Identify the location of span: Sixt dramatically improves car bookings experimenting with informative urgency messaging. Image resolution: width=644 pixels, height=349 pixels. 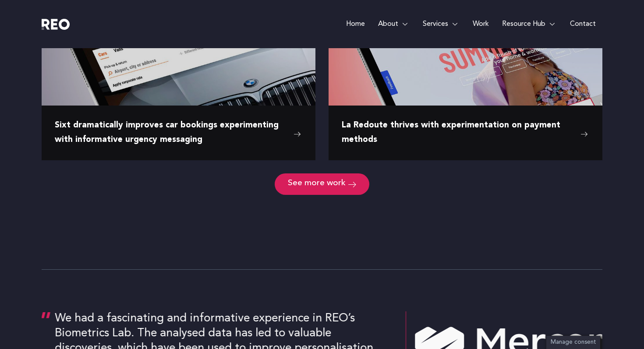
(172, 133).